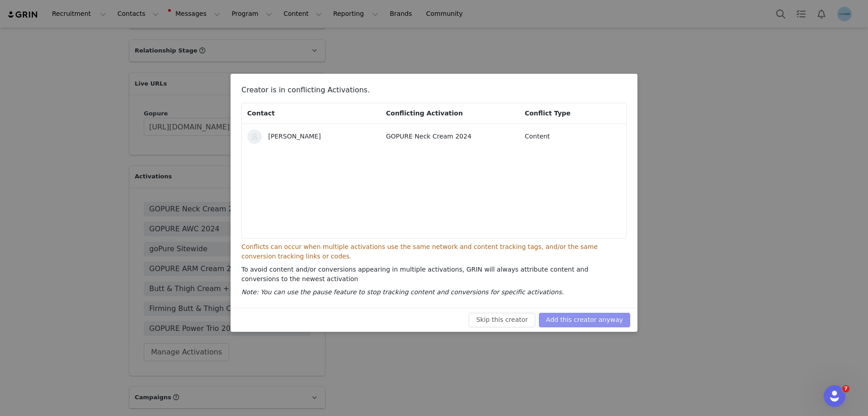 The image size is (868, 416). I want to click on p: Content, so click(572, 136).